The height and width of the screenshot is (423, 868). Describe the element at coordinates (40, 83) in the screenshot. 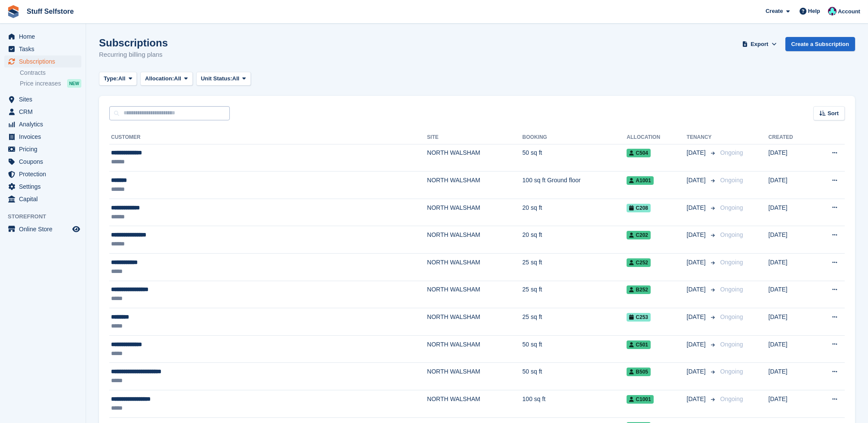

I see `span: Price increases` at that location.